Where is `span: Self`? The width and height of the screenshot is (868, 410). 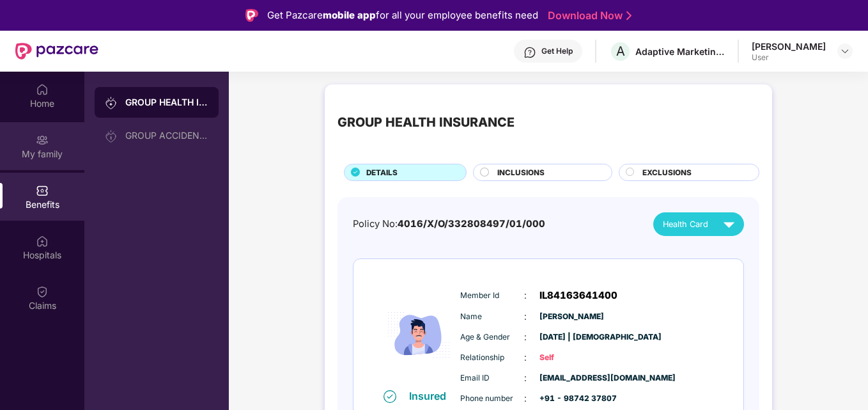 span: Self is located at coordinates (572, 358).